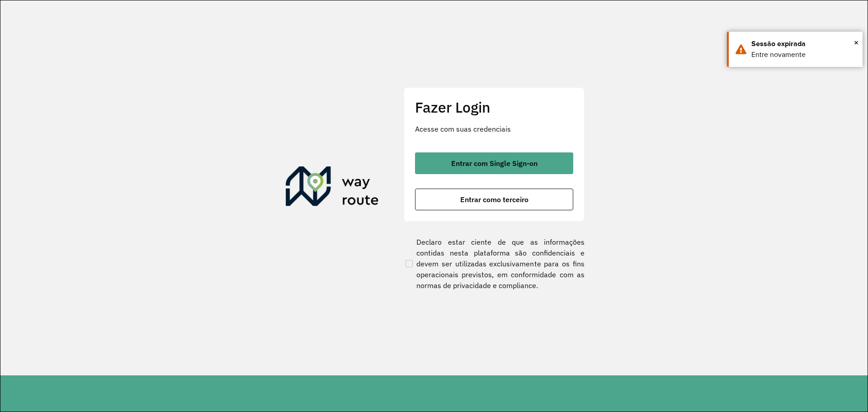  Describe the element at coordinates (494, 199) in the screenshot. I see `span: Entrar como terceiro` at that location.